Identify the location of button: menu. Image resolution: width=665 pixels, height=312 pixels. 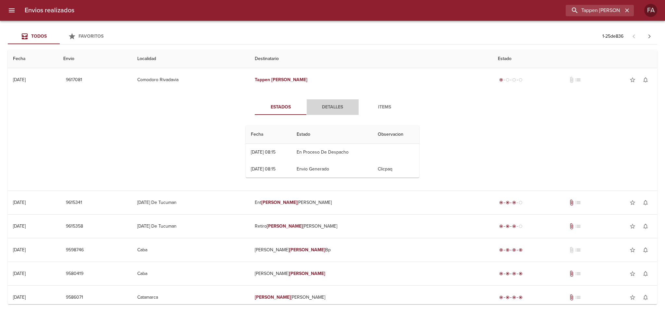
(12, 10).